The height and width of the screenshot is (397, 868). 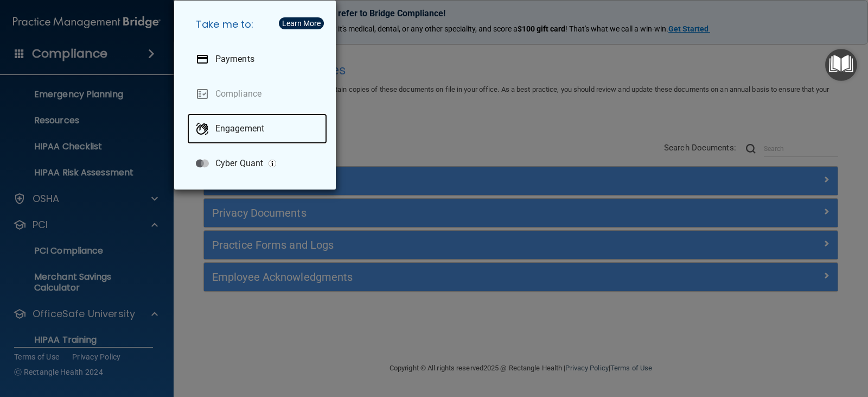 What do you see at coordinates (841, 64) in the screenshot?
I see `button: Open Resource Center` at bounding box center [841, 64].